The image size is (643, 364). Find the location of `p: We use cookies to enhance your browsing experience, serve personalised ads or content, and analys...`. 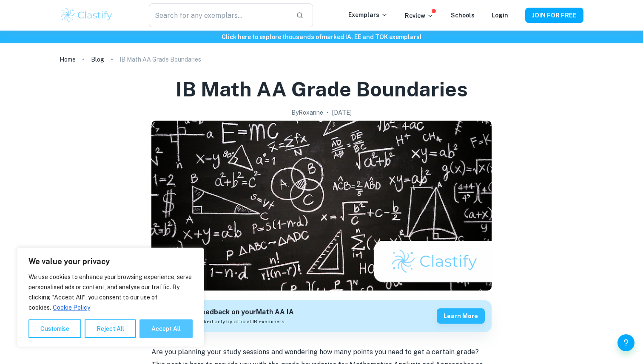

p: We use cookies to enhance your browsing experience, serve personalised ads or content, and analys... is located at coordinates (110, 292).